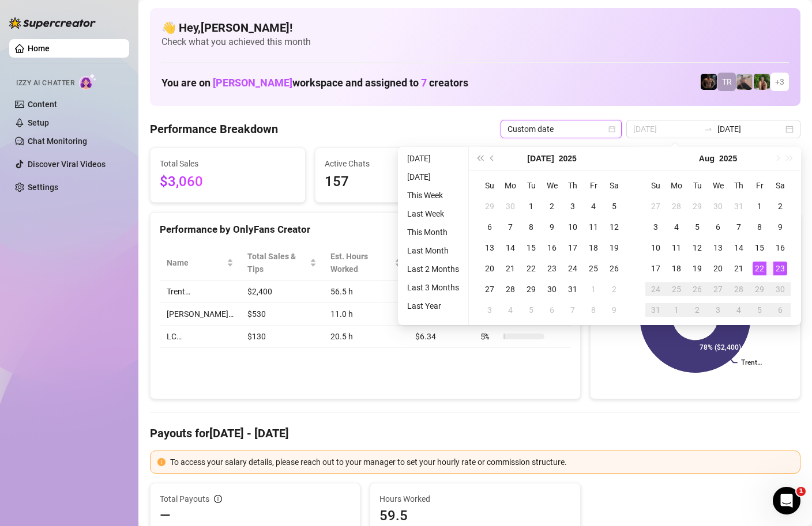 The width and height of the screenshot is (812, 526). Describe the element at coordinates (656, 268) in the screenshot. I see `div: 17` at that location.